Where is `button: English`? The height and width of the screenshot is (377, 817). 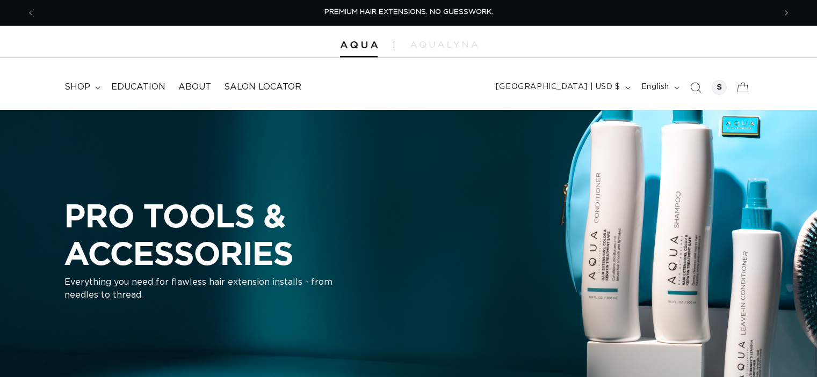
button: English is located at coordinates (659, 88).